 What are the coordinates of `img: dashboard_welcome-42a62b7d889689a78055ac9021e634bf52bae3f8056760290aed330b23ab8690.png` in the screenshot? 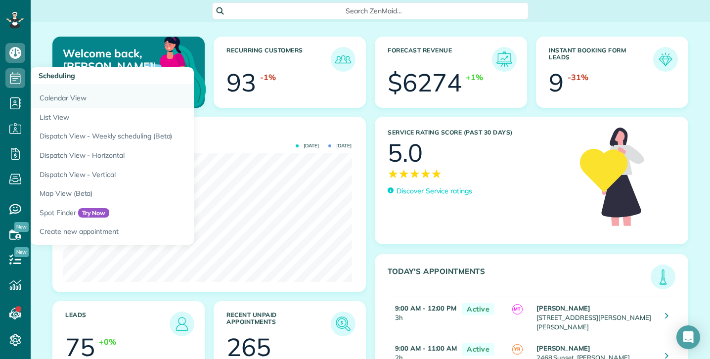 It's located at (160, 73).